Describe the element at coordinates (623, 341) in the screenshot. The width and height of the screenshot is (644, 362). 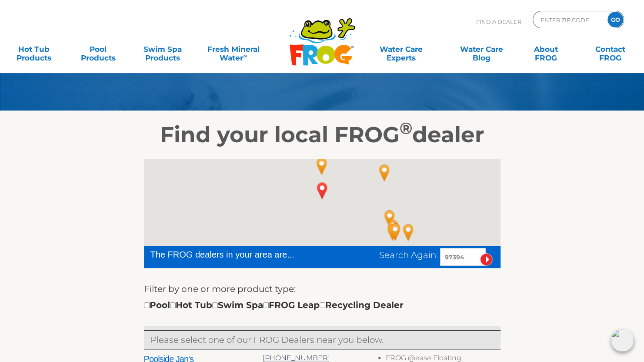
I see `img: openIcon` at that location.